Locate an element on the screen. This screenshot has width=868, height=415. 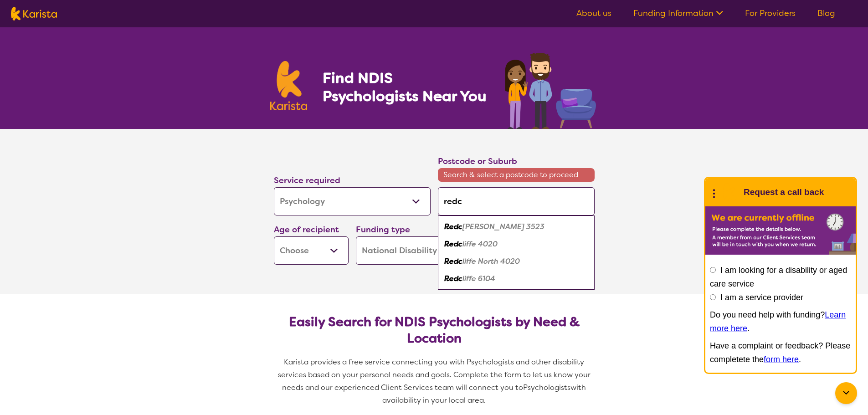
span: Search & select a postcode to proceed is located at coordinates (516, 175).